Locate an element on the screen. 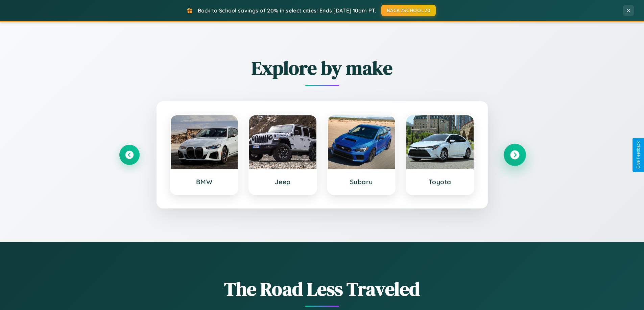 This screenshot has height=310, width=644. h3: Subaru is located at coordinates (362, 182).